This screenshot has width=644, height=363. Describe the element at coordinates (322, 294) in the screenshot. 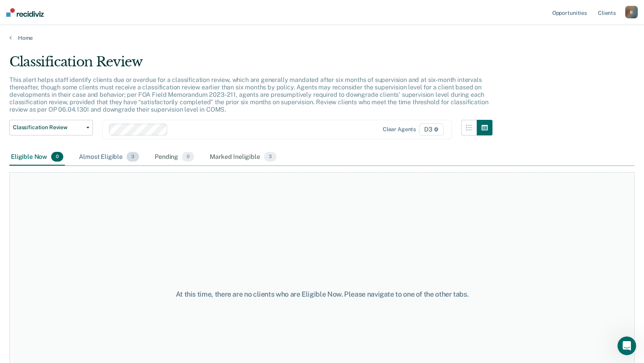

I see `div: At this time, there are no clients who are Eligible Now. Please navigate to one of the other tabs.` at that location.